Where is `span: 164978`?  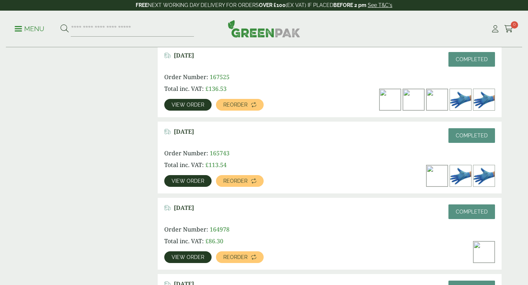 span: 164978 is located at coordinates (220, 230).